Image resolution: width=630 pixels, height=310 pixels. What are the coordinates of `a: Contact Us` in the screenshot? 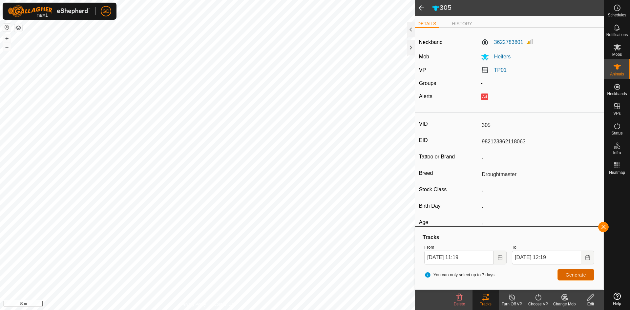 It's located at (224, 305).